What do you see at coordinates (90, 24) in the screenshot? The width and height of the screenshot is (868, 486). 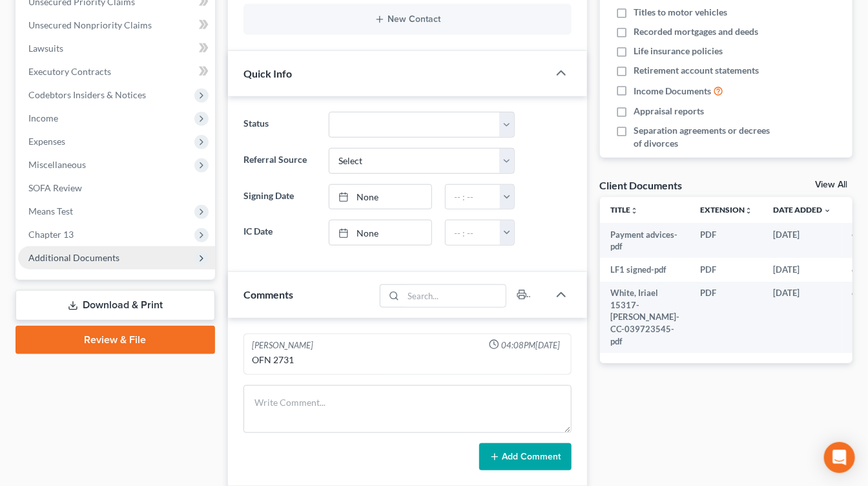 I see `span: Unsecured Nonpriority Claims` at bounding box center [90, 24].